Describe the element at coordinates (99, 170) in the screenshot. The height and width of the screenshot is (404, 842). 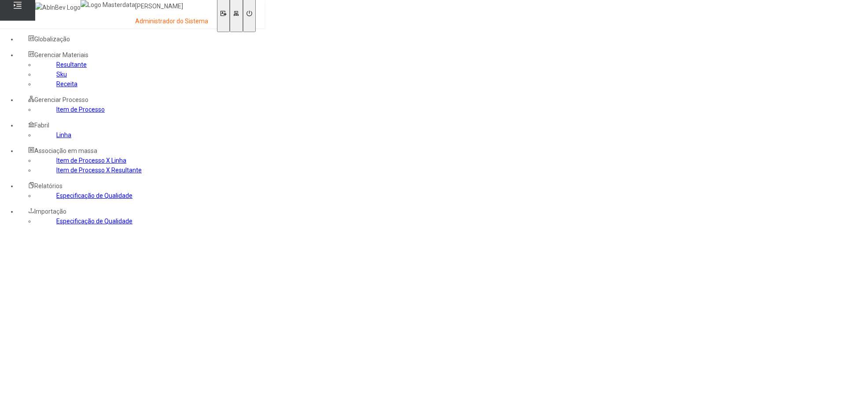
I see `a: Item de Processo X Resultante` at that location.